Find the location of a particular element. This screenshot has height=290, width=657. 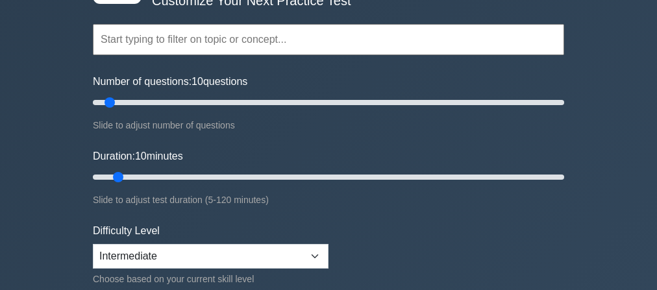

label: Duration: minutes is located at coordinates (138, 157).